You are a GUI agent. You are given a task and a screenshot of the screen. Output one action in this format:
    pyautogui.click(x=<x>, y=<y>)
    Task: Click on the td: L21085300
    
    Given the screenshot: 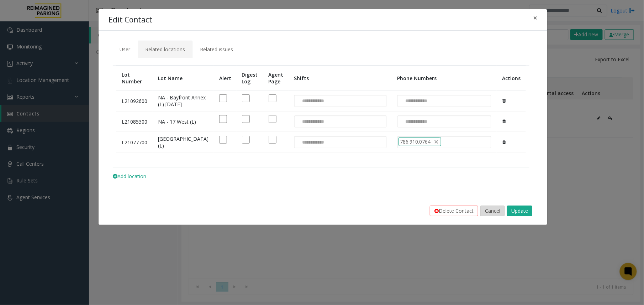 What is the action you would take?
    pyautogui.click(x=135, y=121)
    